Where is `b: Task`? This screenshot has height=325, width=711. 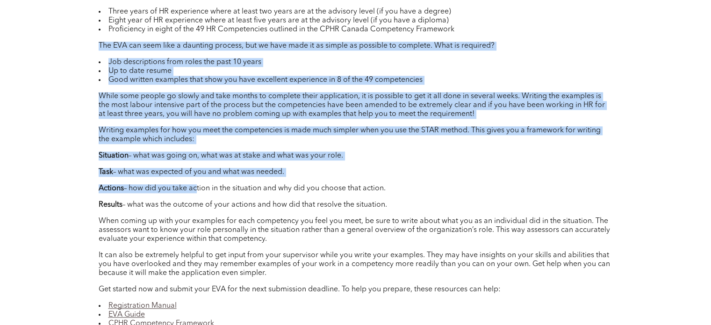 b: Task is located at coordinates (106, 172).